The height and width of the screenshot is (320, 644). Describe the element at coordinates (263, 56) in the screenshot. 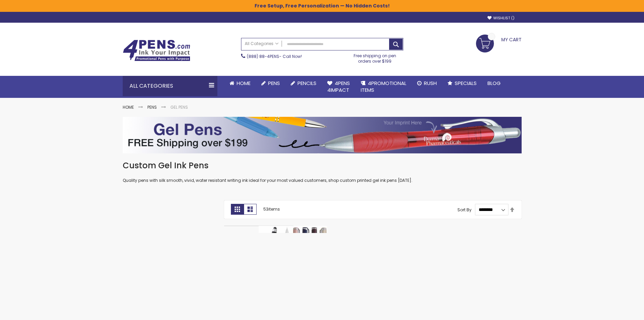

I see `a: (888) 88-4PENS` at that location.